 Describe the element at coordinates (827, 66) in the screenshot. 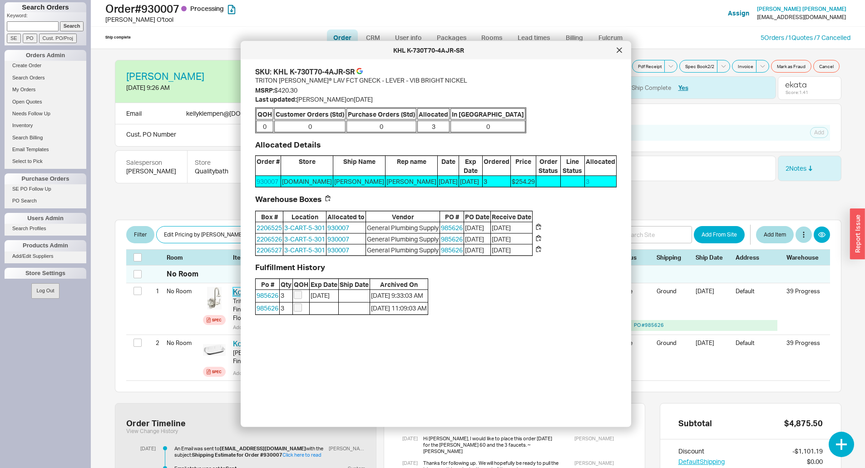

I see `button: Cancel` at that location.